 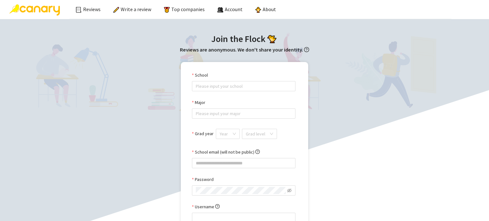 I want to click on h3: Reviews are anonymous. We don't share your identity., so click(x=245, y=50).